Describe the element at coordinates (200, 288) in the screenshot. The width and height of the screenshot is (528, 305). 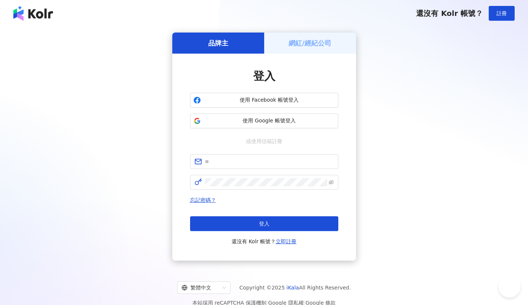
I see `div: 繁體中文` at that location.